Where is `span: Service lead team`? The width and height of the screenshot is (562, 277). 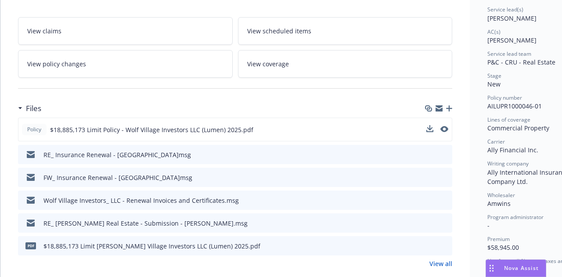
span: Service lead team is located at coordinates (509, 54).